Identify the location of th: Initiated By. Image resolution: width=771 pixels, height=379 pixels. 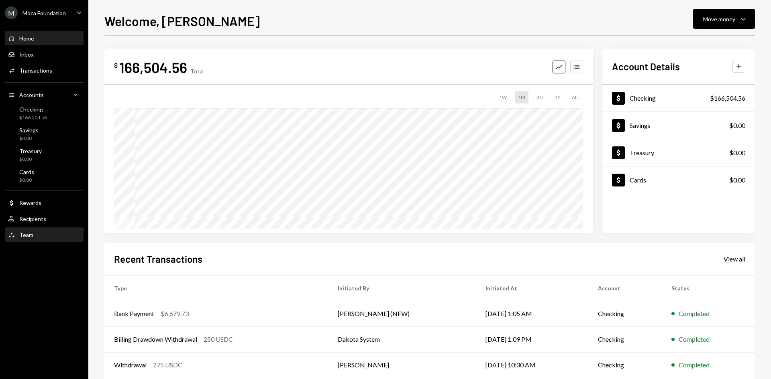
(402, 288).